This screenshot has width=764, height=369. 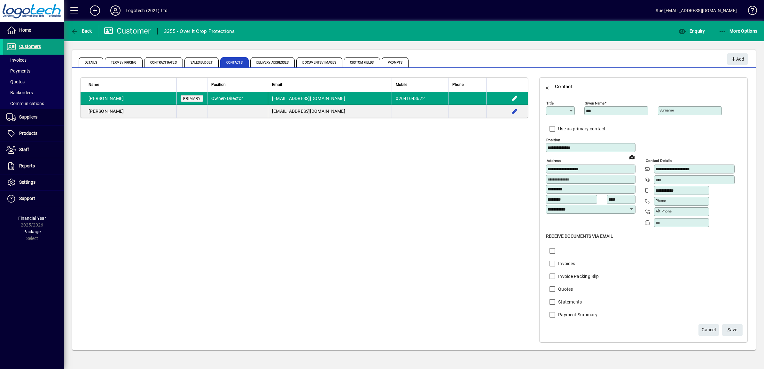 What do you see at coordinates (34, 182) in the screenshot?
I see `a: Settings` at bounding box center [34, 182].